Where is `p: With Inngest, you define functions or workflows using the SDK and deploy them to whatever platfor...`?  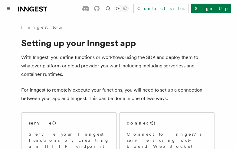 p: With Inngest, you define functions or workflows using the SDK and deploy them to whatever platfor... is located at coordinates (118, 66).